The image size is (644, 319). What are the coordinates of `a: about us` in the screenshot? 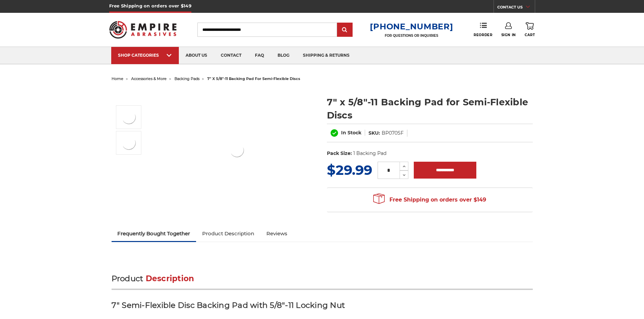 It's located at (197, 55).